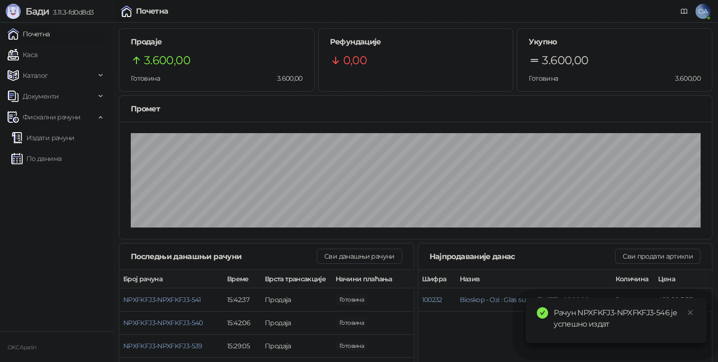 The height and width of the screenshot is (362, 718). Describe the element at coordinates (534, 279) in the screenshot. I see `th: Назив` at that location.